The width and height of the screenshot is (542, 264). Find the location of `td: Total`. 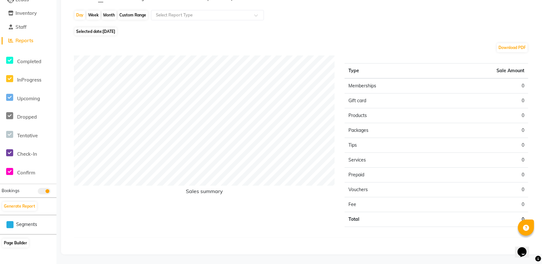

td: Total is located at coordinates (390, 220).